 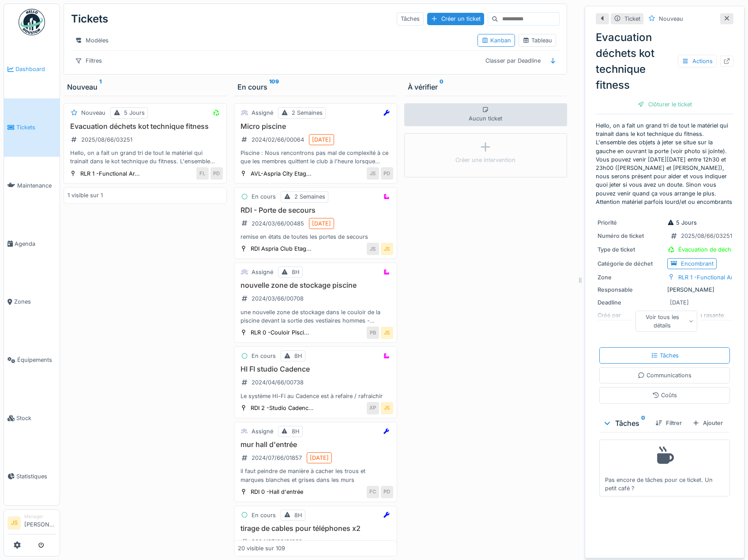 I want to click on div: Créer un ticket, so click(x=455, y=18).